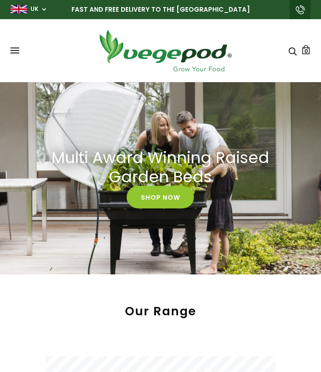  Describe the element at coordinates (19, 9) in the screenshot. I see `img: gb_large.png` at that location.